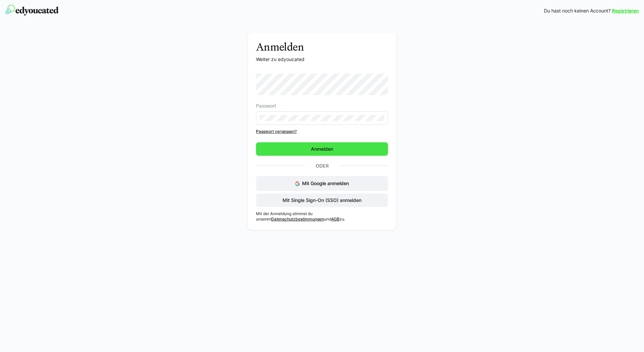  Describe the element at coordinates (322, 149) in the screenshot. I see `button: Anmelden` at that location.